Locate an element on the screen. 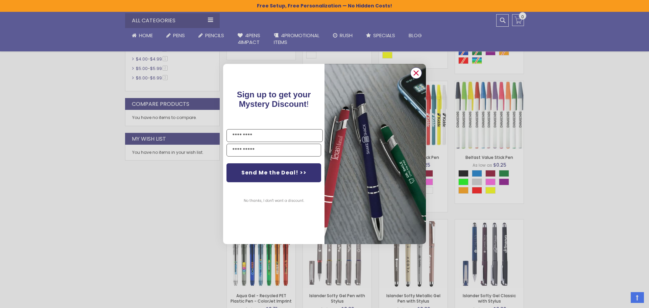  img: pop-up-image is located at coordinates (375, 154).